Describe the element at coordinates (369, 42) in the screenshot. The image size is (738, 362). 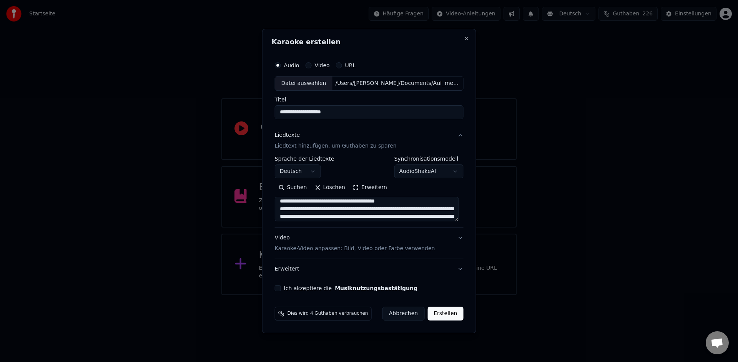
I see `h2: Karaoke erstellen` at that location.